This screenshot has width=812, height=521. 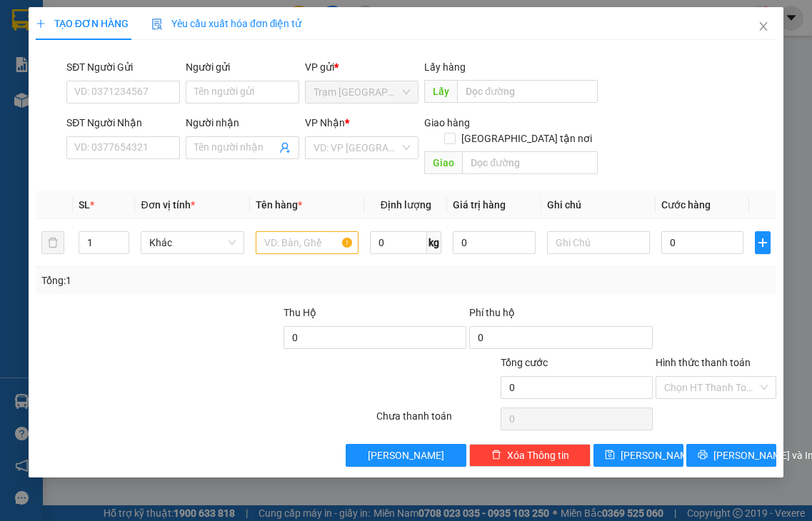 What do you see at coordinates (610, 455) in the screenshot?
I see `span: save` at bounding box center [610, 455].